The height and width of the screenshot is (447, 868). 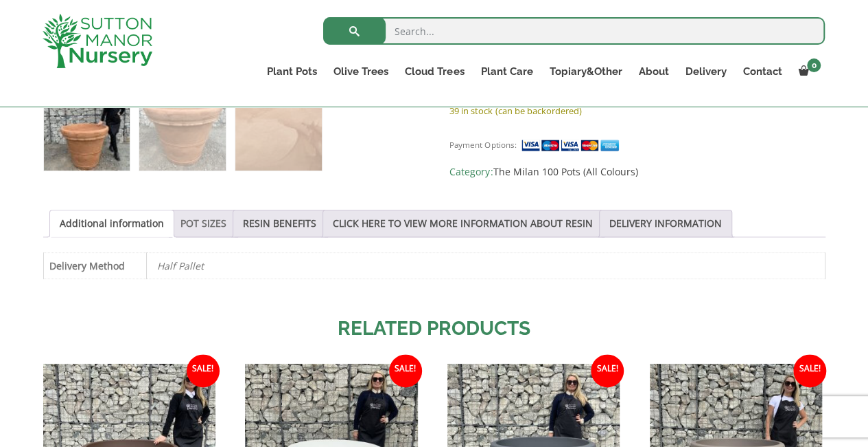 I want to click on a: 0, so click(x=808, y=71).